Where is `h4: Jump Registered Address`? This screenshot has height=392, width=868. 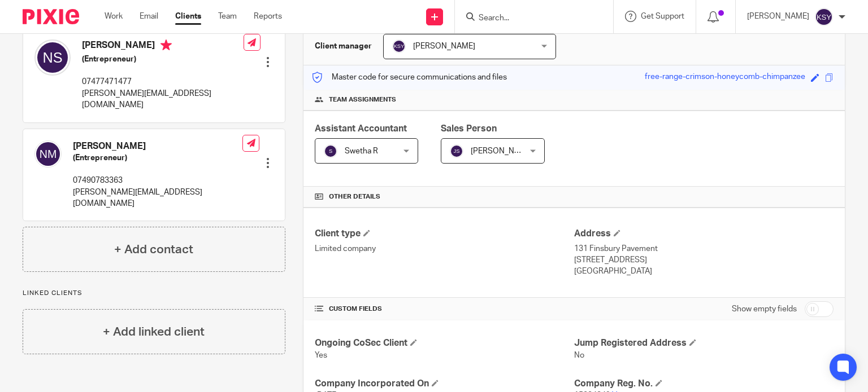
h4: Jump Registered Address is located at coordinates (703, 343).